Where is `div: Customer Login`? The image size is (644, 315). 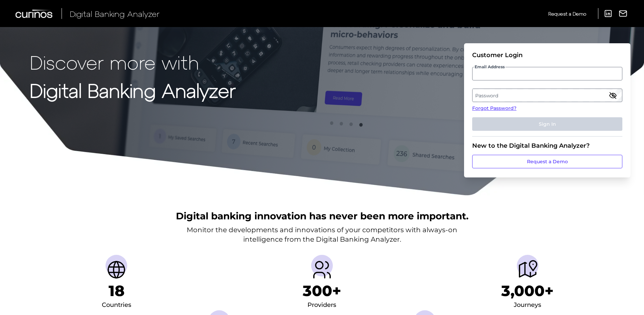 div: Customer Login is located at coordinates (547, 55).